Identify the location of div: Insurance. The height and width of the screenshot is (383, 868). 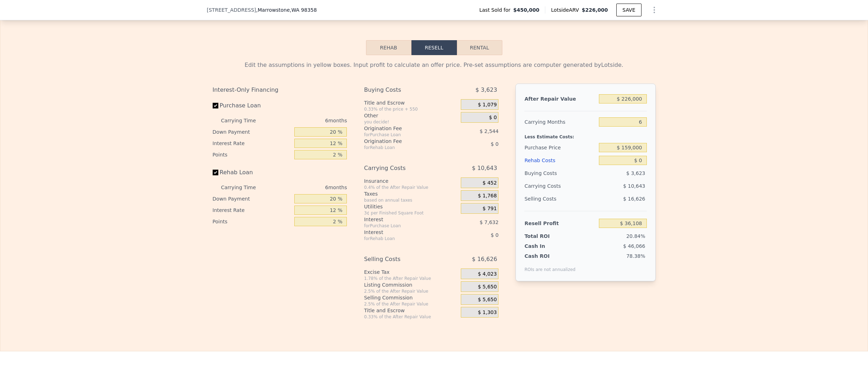
(411, 181).